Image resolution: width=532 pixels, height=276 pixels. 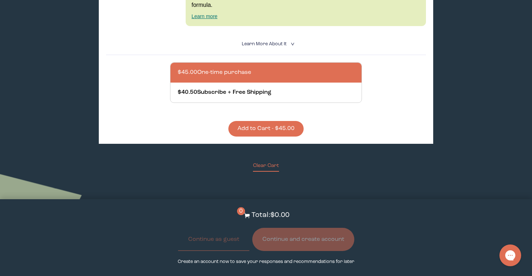 I want to click on a: Learn more, so click(x=204, y=16).